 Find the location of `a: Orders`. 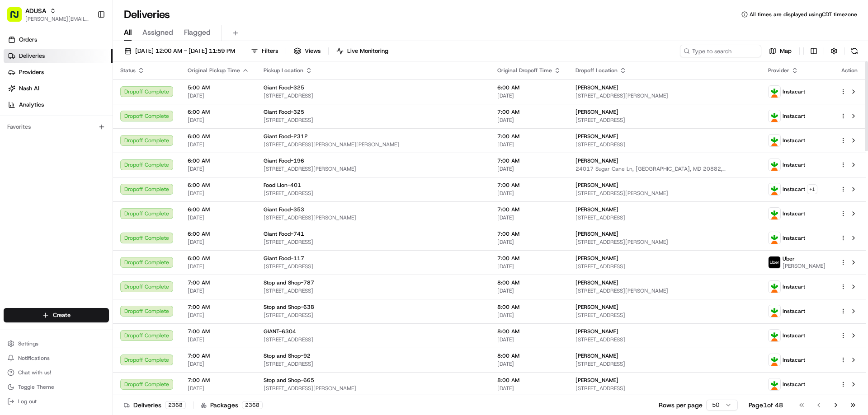

a: Orders is located at coordinates (58, 39).